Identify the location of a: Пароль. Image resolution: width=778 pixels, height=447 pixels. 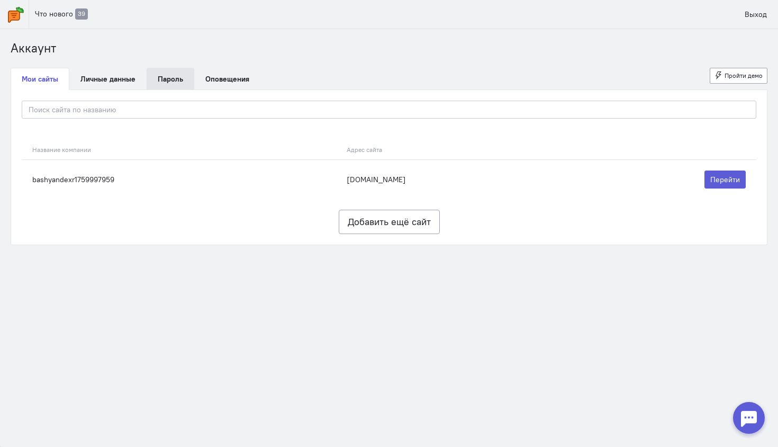
(171, 79).